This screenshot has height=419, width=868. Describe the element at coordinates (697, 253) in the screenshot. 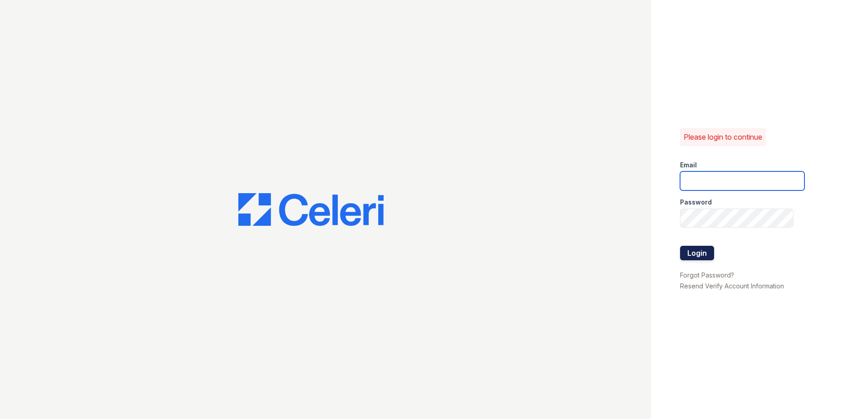

I see `button: Login` at that location.